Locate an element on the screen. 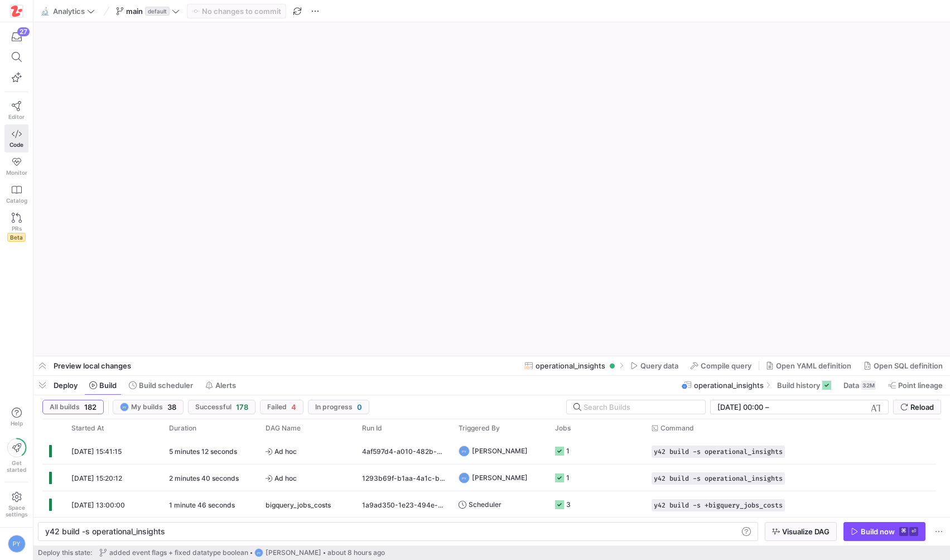  span: Run Id is located at coordinates (372, 428).